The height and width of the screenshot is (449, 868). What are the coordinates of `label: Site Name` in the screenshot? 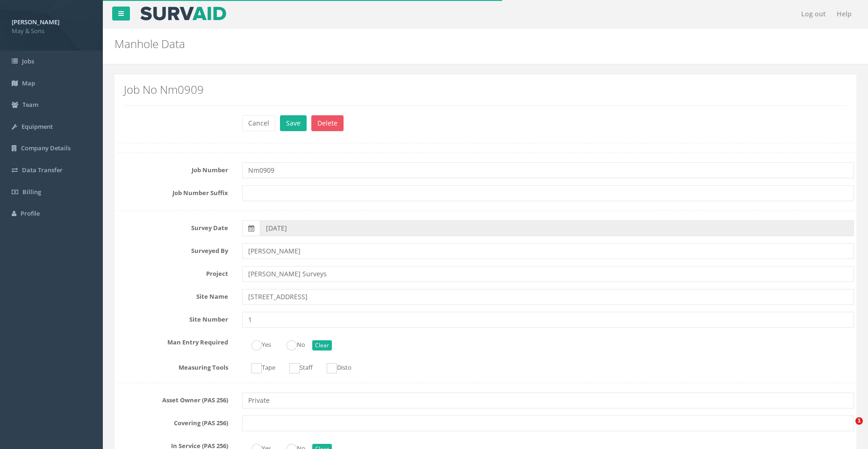 It's located at (173, 295).